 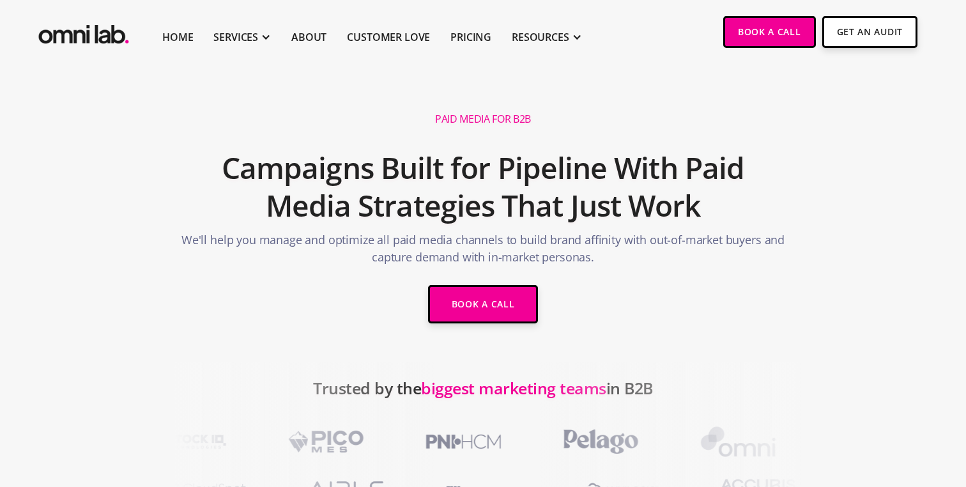 What do you see at coordinates (178, 37) in the screenshot?
I see `a: Home` at bounding box center [178, 37].